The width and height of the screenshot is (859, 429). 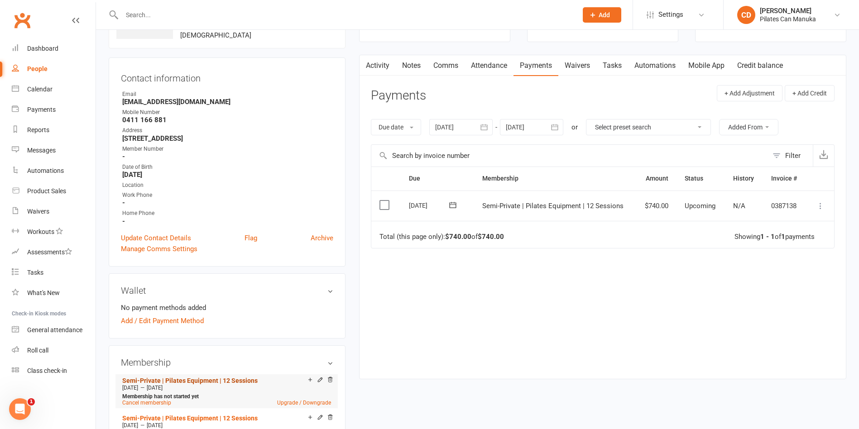 What do you see at coordinates (53, 150) in the screenshot?
I see `a: Messages` at bounding box center [53, 150].